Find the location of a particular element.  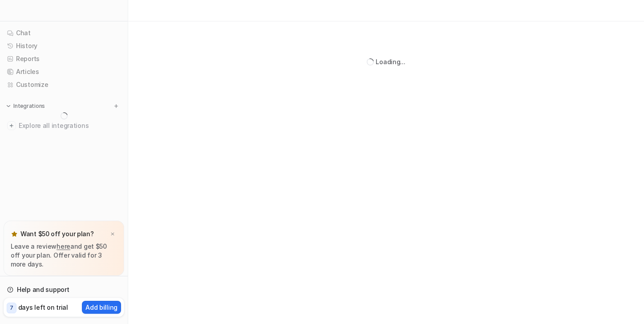

img: x is located at coordinates (113, 234).